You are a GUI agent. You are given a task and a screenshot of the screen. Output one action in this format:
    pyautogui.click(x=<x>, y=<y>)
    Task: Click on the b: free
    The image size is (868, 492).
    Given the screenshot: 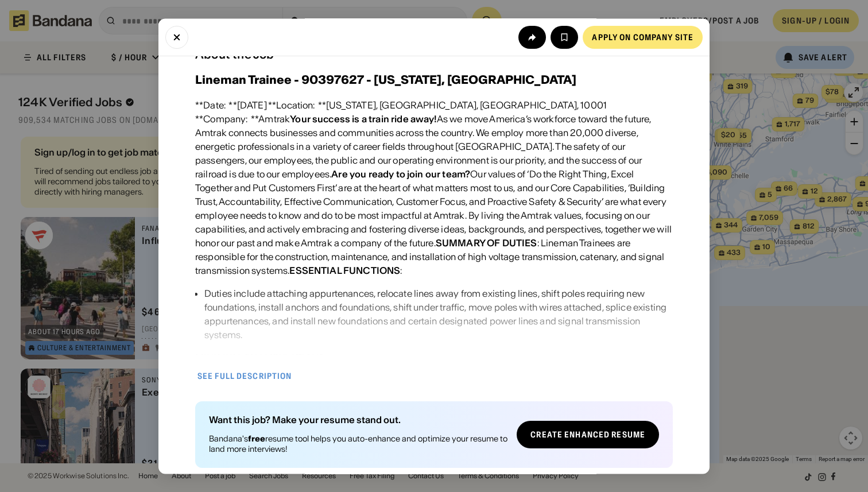 What is the action you would take?
    pyautogui.click(x=257, y=438)
    